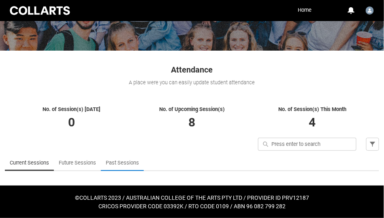 The width and height of the screenshot is (384, 218). Describe the element at coordinates (191, 122) in the screenshot. I see `span: 8` at that location.